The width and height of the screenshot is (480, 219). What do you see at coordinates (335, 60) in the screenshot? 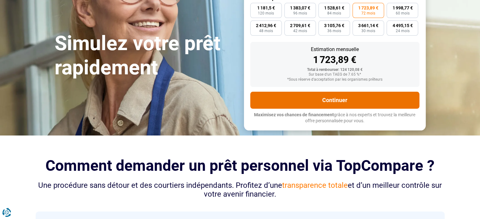
I see `div: 1 723,89 €` at bounding box center [335, 60].